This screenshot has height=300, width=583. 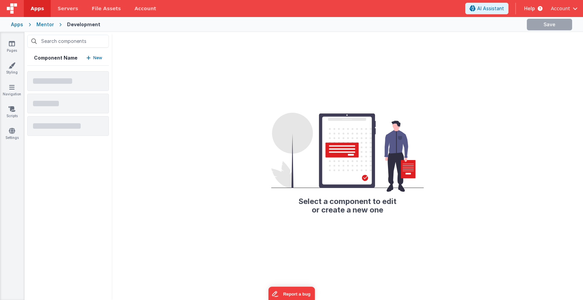 What do you see at coordinates (490, 9) in the screenshot?
I see `span: AI Assistant` at bounding box center [490, 9].